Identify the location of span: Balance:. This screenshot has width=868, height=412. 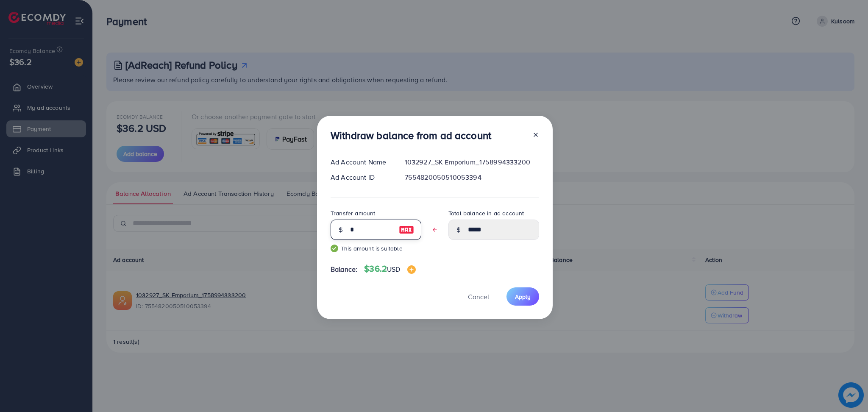
(344, 270).